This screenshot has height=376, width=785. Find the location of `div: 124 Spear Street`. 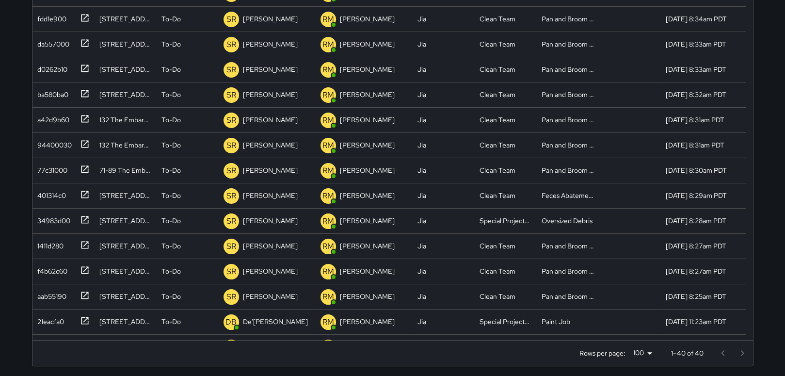

div: 124 Spear Street is located at coordinates (126, 296).